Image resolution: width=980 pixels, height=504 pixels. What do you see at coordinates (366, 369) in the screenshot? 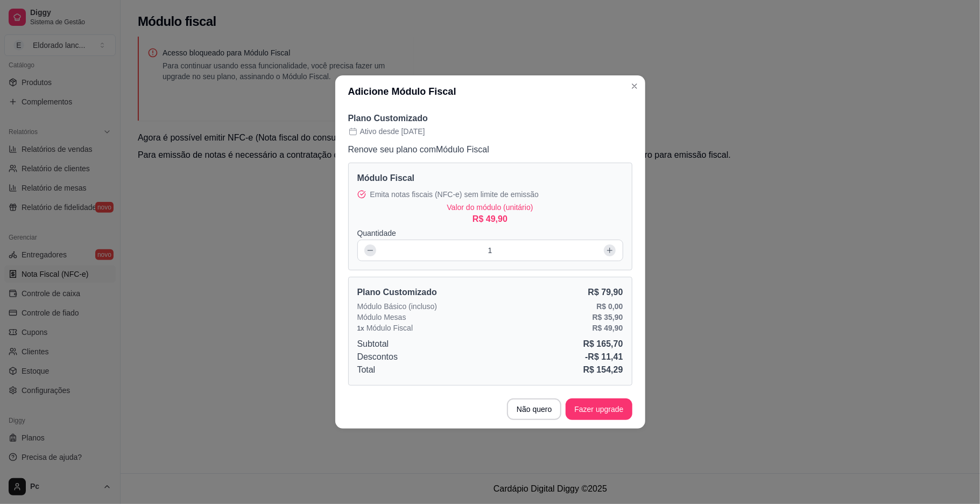
I see `p: Total` at bounding box center [366, 369].